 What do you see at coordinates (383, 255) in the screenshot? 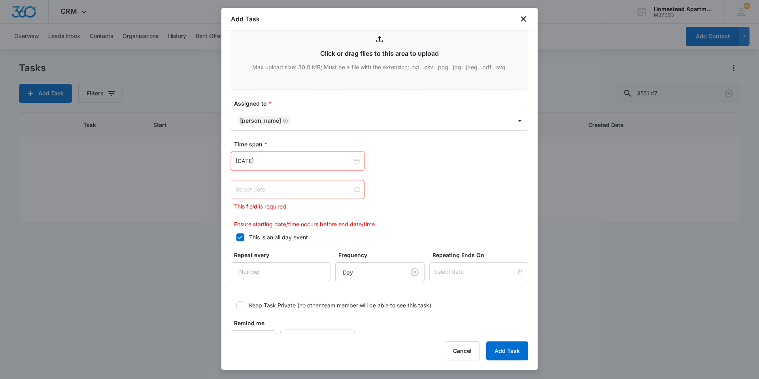
I see `label: Frequency` at bounding box center [383, 255].